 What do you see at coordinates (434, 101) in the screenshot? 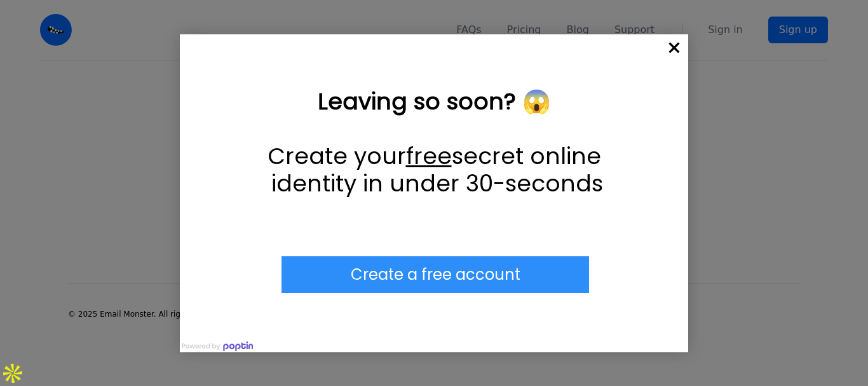
I see `strong: Leaving so soon? 😱` at bounding box center [434, 101].